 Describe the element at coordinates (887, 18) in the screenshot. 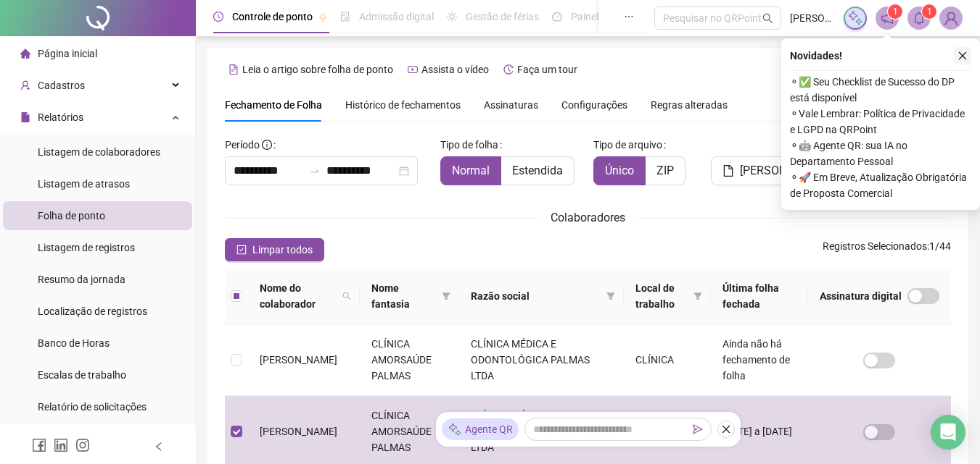

I see `span: notification` at that location.